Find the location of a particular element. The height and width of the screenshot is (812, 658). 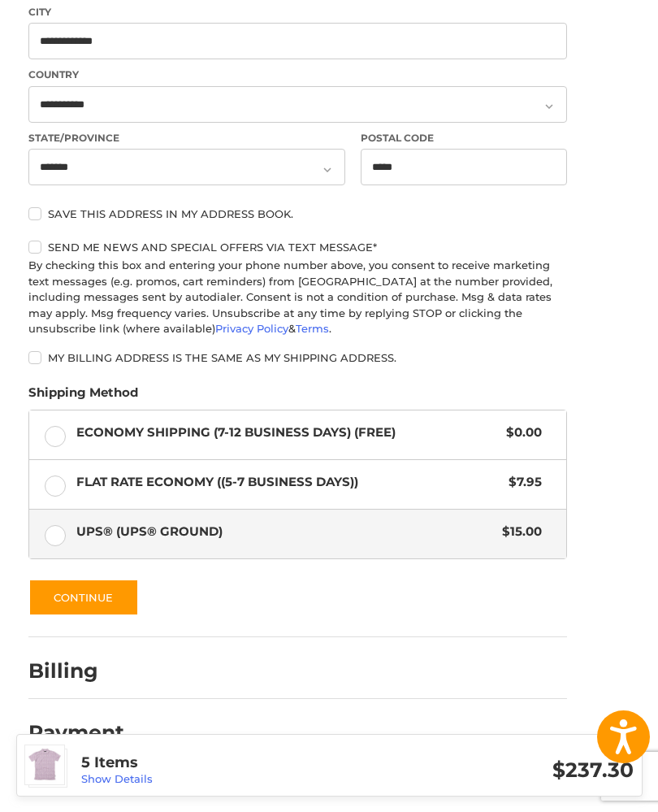

a: Show Details is located at coordinates (117, 778).